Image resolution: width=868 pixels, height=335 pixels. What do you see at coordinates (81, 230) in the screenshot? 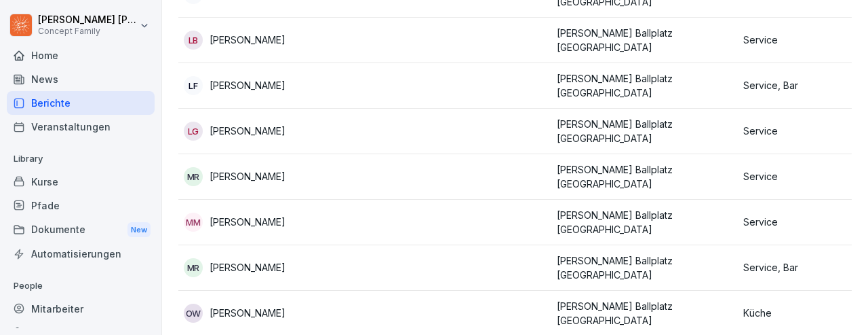
I see `a: DokumenteNew` at bounding box center [81, 230].